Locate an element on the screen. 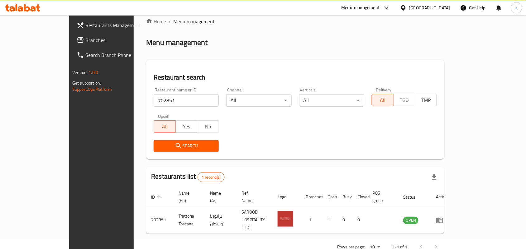 The width and height of the screenshot is (526, 249). nav: breadcrumb is located at coordinates (295, 21).